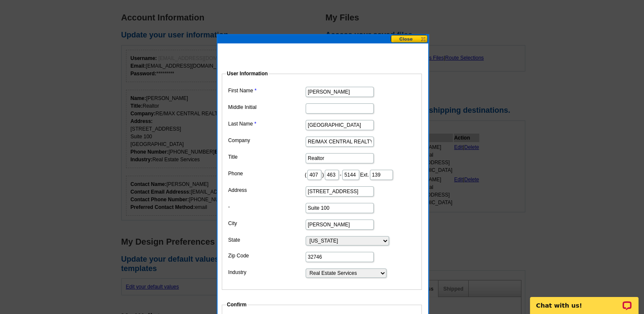 The image size is (644, 314). Describe the element at coordinates (266, 190) in the screenshot. I see `label: Address` at that location.